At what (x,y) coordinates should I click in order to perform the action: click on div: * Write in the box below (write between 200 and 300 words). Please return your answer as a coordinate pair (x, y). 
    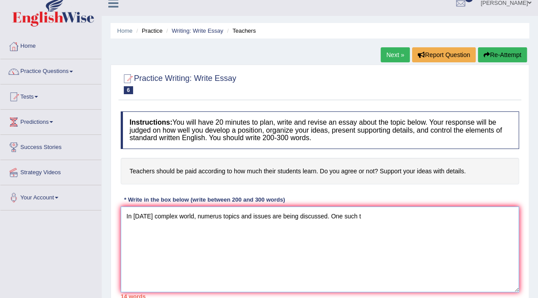
    Looking at the image, I should click on (204, 199).